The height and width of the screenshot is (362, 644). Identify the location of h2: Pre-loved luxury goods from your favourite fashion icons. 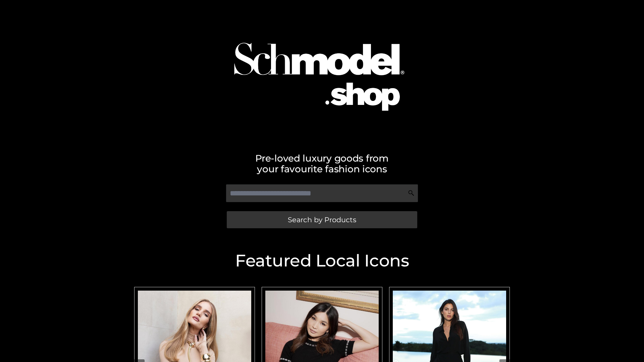
(322, 164).